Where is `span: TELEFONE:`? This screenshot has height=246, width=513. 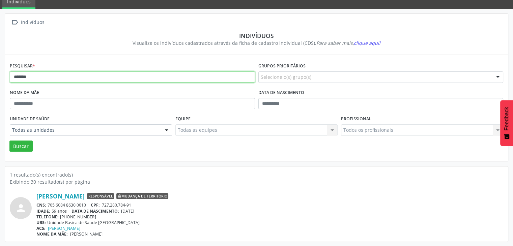
span: TELEFONE: is located at coordinates (48, 217).